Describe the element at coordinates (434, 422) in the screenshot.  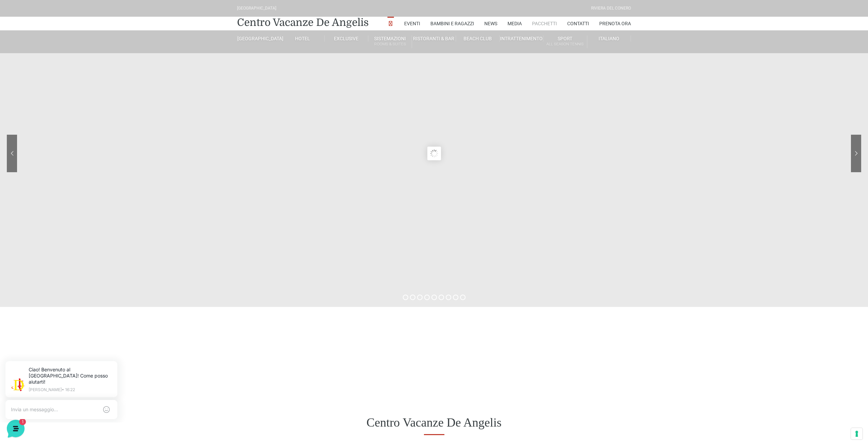
I see `h1: Centro Vacanze De Angelis` at that location.